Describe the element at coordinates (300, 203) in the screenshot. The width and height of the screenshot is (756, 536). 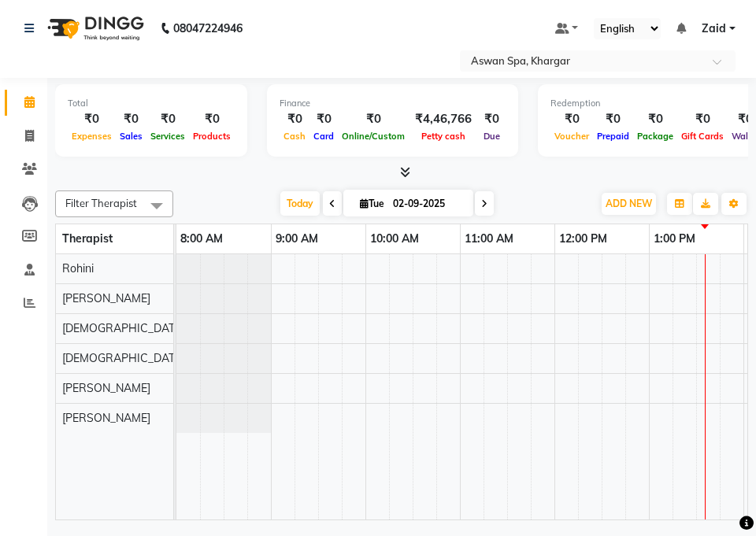
I see `span: Today` at that location.